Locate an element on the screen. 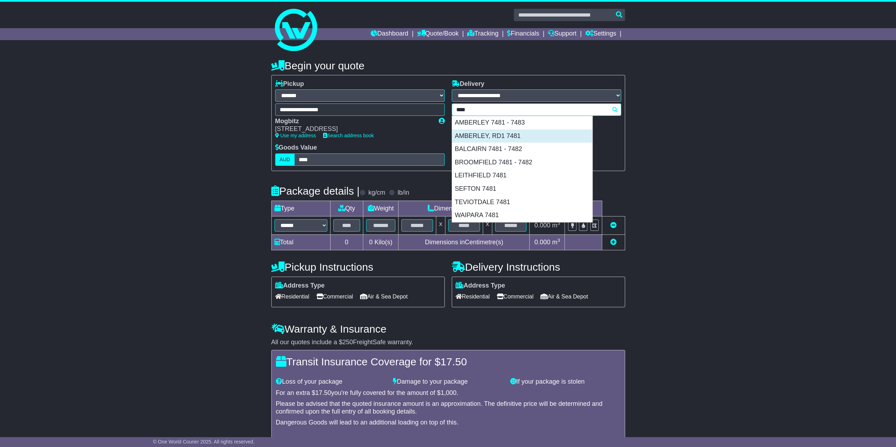 The width and height of the screenshot is (896, 447). h4: Transit Insurance Coverage for $ is located at coordinates (448, 362).